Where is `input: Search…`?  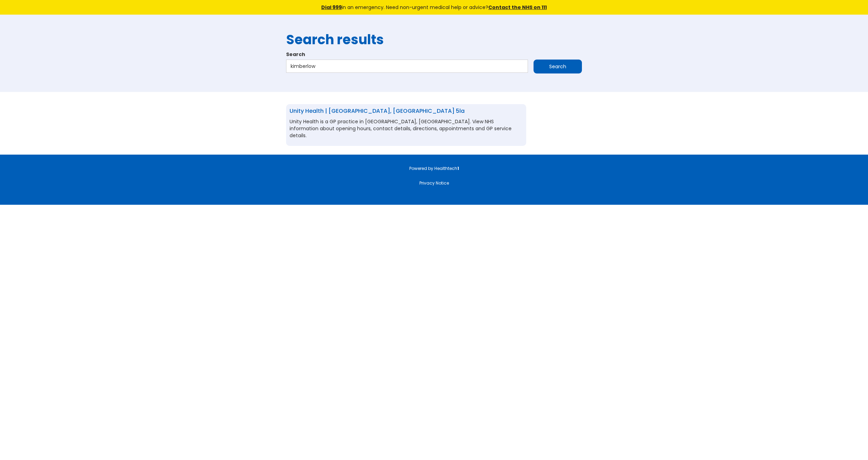 input: Search… is located at coordinates (407, 66).